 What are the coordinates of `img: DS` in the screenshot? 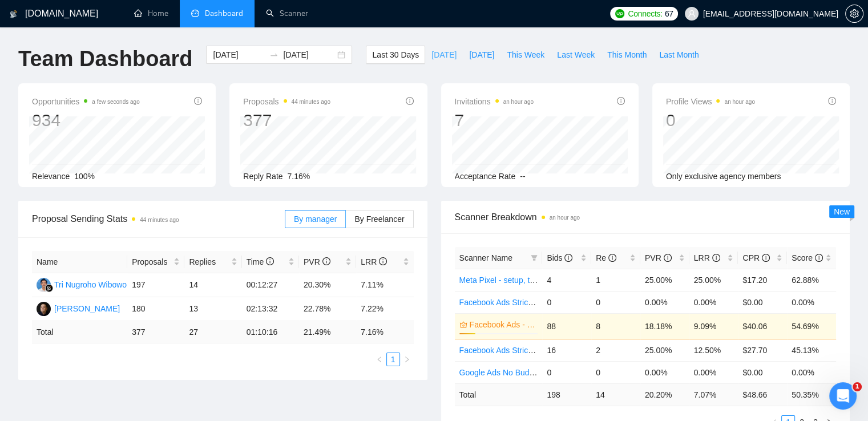 It's located at (43, 309).